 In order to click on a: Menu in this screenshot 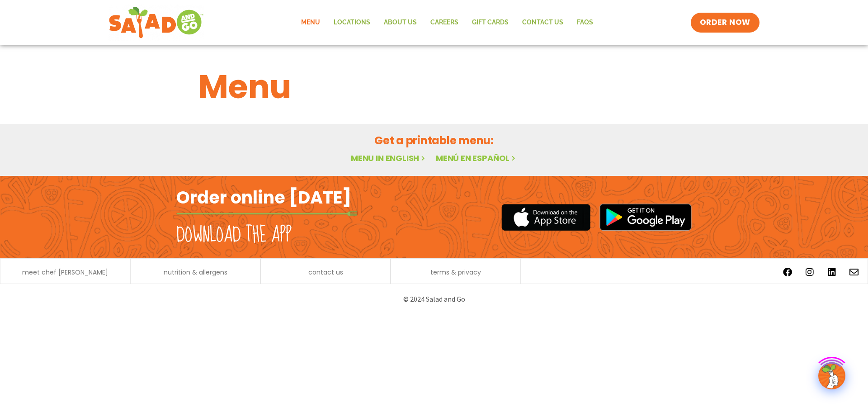, I will do `click(310, 23)`.